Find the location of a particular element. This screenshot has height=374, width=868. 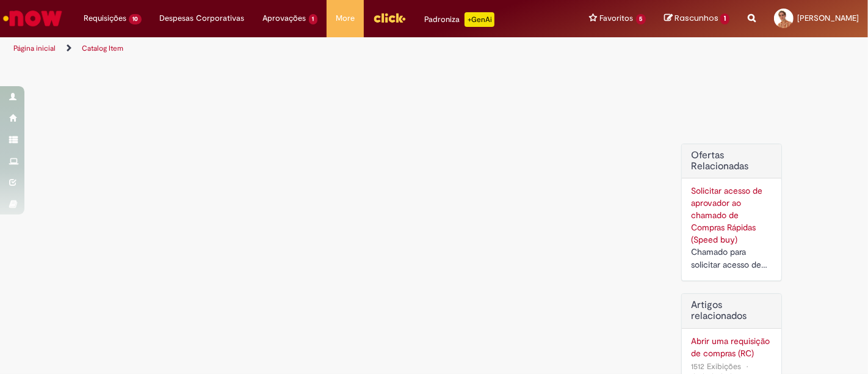

span: Rascunhos is located at coordinates (696, 18).